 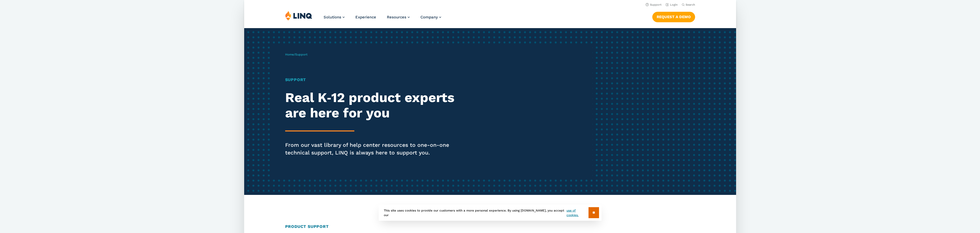 What do you see at coordinates (490, 212) in the screenshot?
I see `div: This site uses cookies to provide our customers with a more personal experience. By using [DOMAIN...` at bounding box center [490, 212].